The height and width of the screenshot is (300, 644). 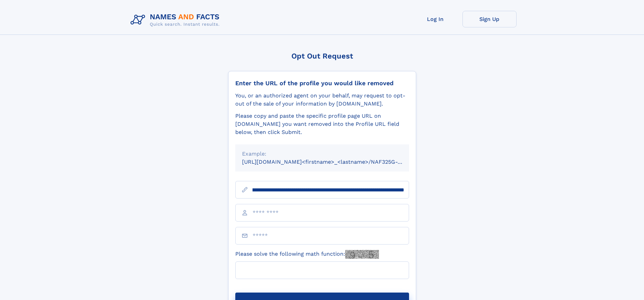 What do you see at coordinates (490, 19) in the screenshot?
I see `a: Sign Up` at bounding box center [490, 19].